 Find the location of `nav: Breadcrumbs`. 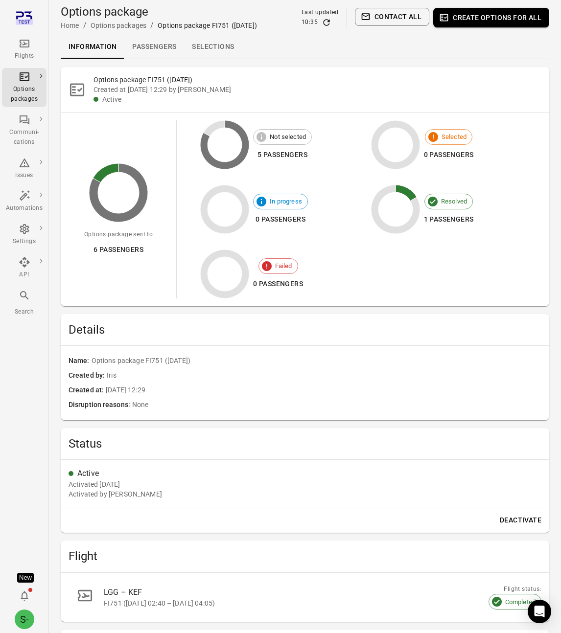

nav: Breadcrumbs is located at coordinates (159, 25).